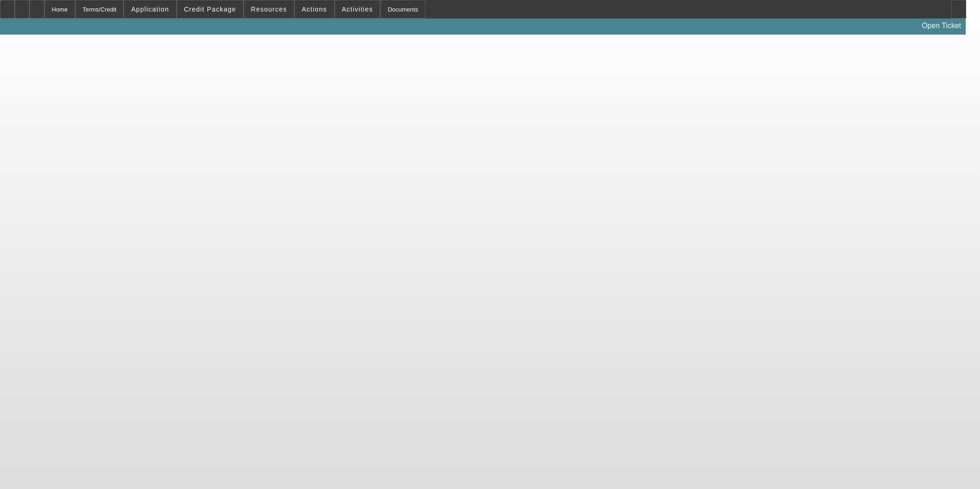  I want to click on span: Application, so click(150, 10).